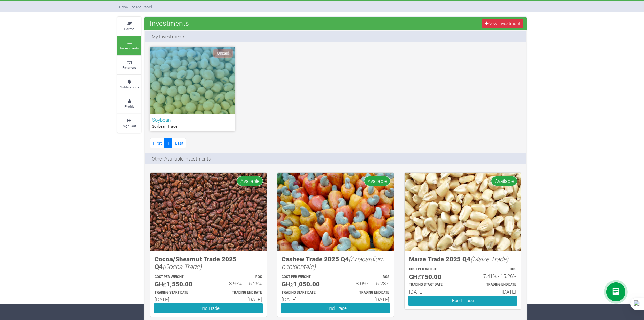 Image resolution: width=644 pixels, height=320 pixels. I want to click on span: Unpaid, so click(223, 53).